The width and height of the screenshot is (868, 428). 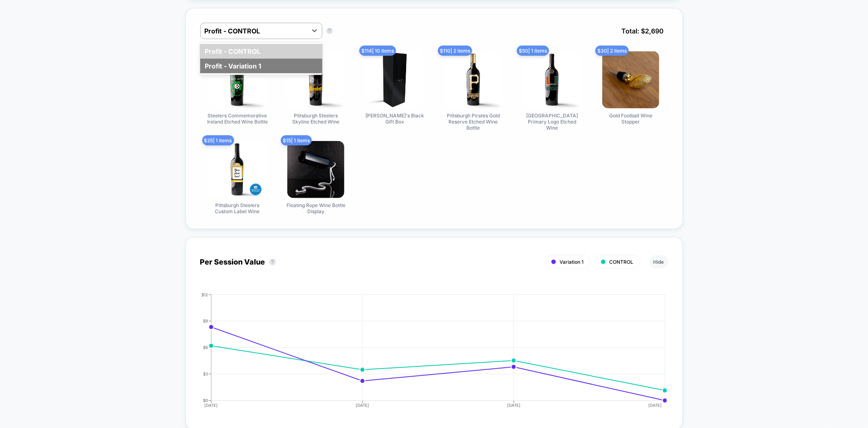 What do you see at coordinates (296, 140) in the screenshot?
I see `span: $ 15 | 1 items` at bounding box center [296, 140].